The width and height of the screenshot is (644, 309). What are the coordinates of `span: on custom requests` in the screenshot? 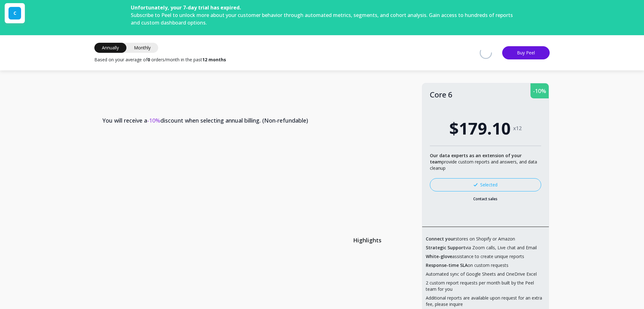 It's located at (467, 265).